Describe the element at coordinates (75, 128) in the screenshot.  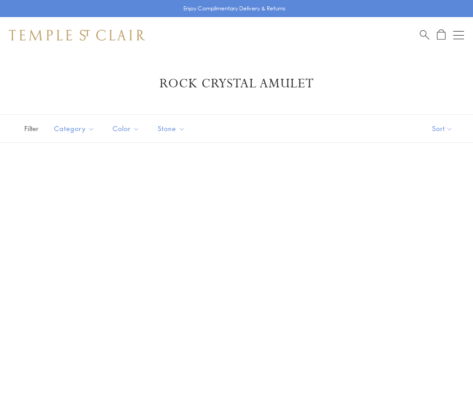
I see `span: Category` at that location.